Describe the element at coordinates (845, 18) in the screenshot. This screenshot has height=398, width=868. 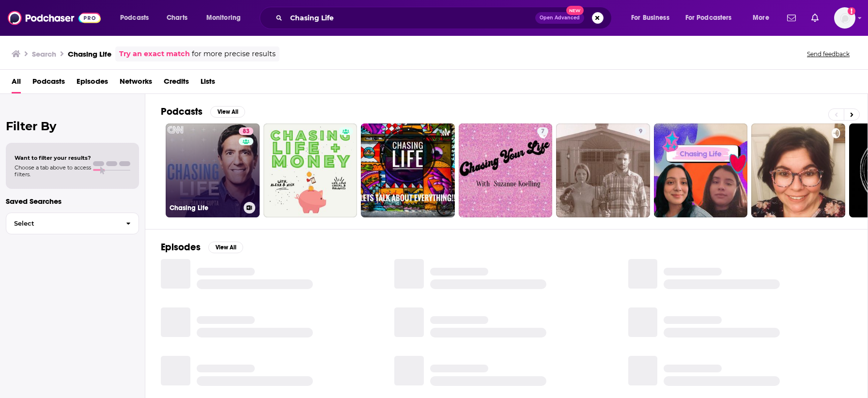
I see `button: Show profile menu` at that location.